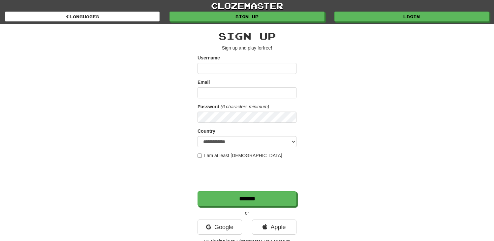 Image resolution: width=494 pixels, height=241 pixels. I want to click on label: Email, so click(204, 82).